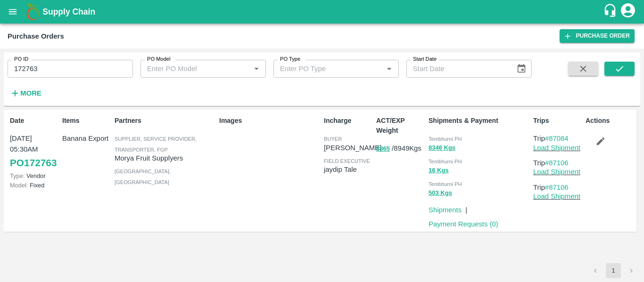 Image resolution: width=644 pixels, height=282 pixels. What do you see at coordinates (440, 193) in the screenshot?
I see `button: 503 Kgs` at bounding box center [440, 193].